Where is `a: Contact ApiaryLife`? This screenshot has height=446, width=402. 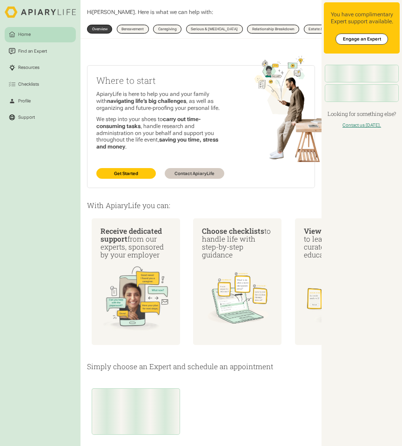
a: Contact ApiaryLife is located at coordinates (195, 173).